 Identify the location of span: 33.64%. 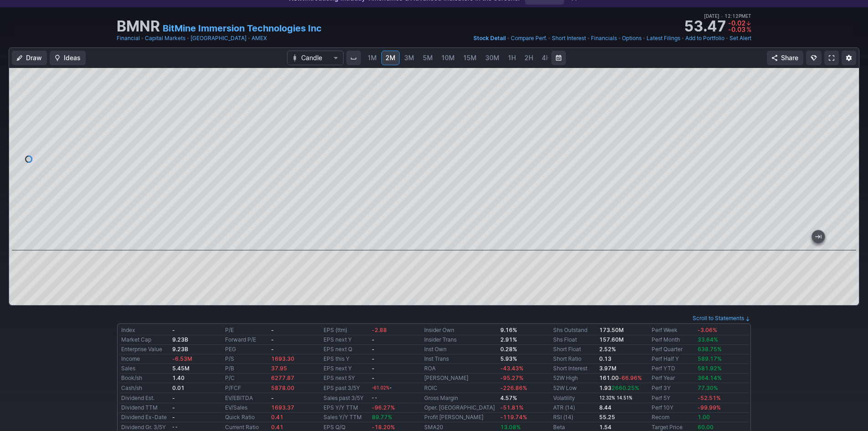
(707, 339).